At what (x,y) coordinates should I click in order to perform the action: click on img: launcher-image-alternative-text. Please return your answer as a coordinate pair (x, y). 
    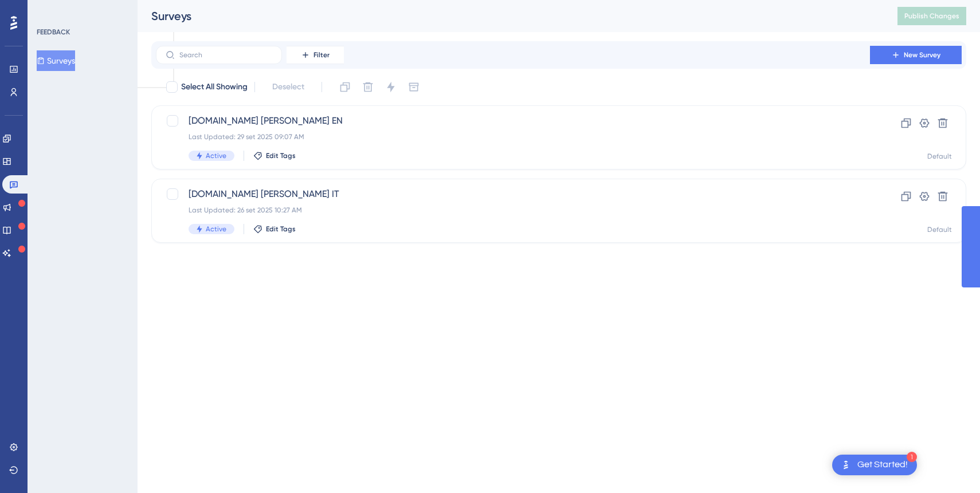
    Looking at the image, I should click on (846, 465).